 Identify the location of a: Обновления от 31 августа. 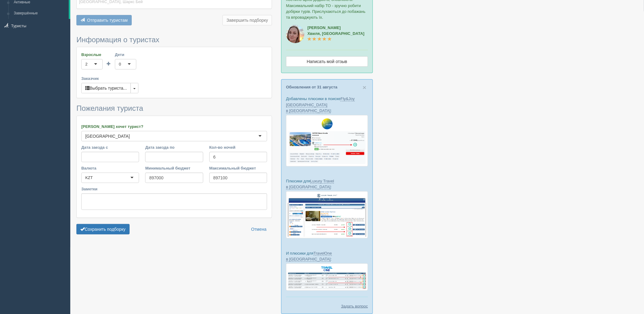
(312, 87).